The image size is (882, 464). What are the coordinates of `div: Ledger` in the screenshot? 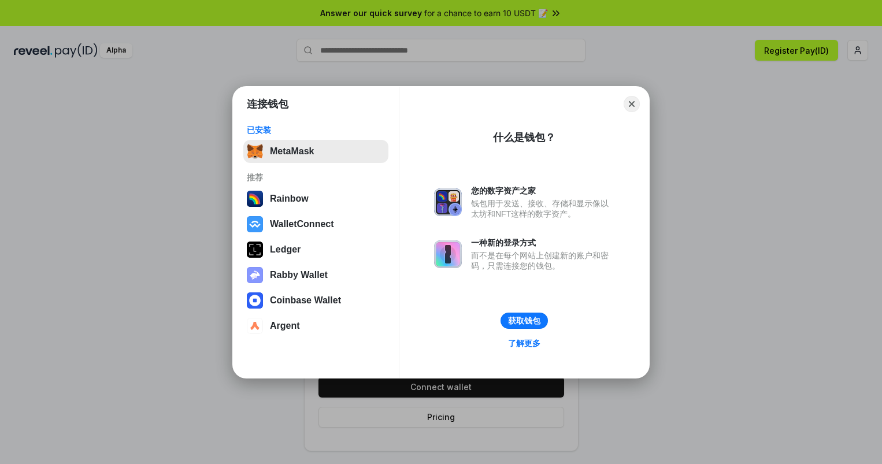 It's located at (285, 250).